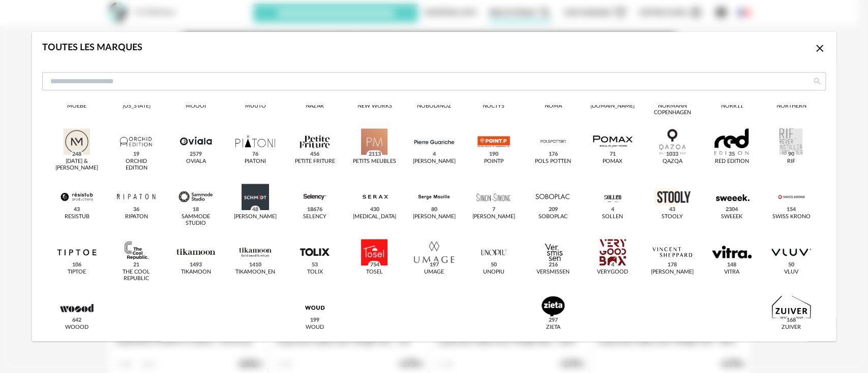  What do you see at coordinates (374, 155) in the screenshot?
I see `span: 2113` at bounding box center [374, 155].